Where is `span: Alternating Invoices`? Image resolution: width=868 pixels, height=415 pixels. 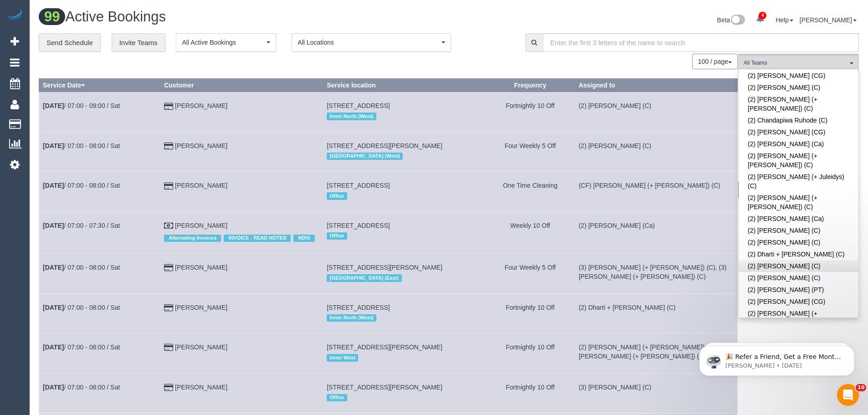 span: Alternating Invoices is located at coordinates (192, 239).